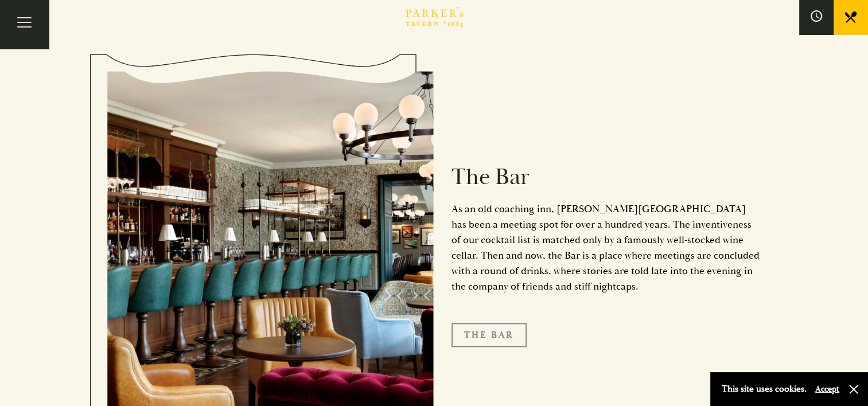 Image resolution: width=868 pixels, height=406 pixels. I want to click on button: Accept, so click(827, 388).